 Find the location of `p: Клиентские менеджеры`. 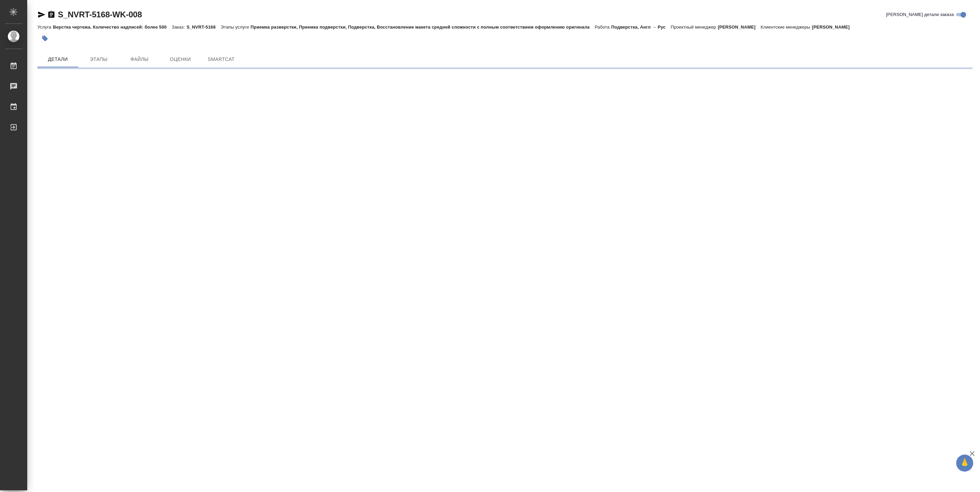

p: Клиентские менеджеры is located at coordinates (786, 27).